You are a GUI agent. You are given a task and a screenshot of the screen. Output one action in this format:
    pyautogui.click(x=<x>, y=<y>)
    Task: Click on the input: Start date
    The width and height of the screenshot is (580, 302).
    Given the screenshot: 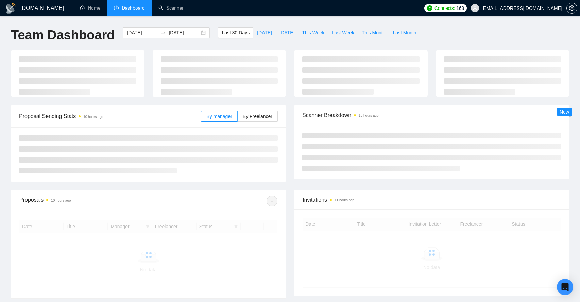 What is the action you would take?
    pyautogui.click(x=142, y=33)
    